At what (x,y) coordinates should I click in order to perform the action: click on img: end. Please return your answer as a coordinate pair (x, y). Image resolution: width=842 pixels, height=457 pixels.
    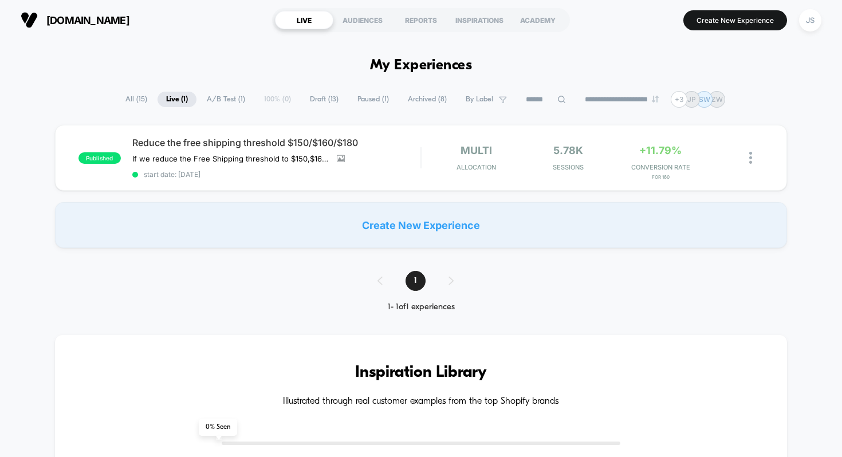
    Looking at the image, I should click on (655, 99).